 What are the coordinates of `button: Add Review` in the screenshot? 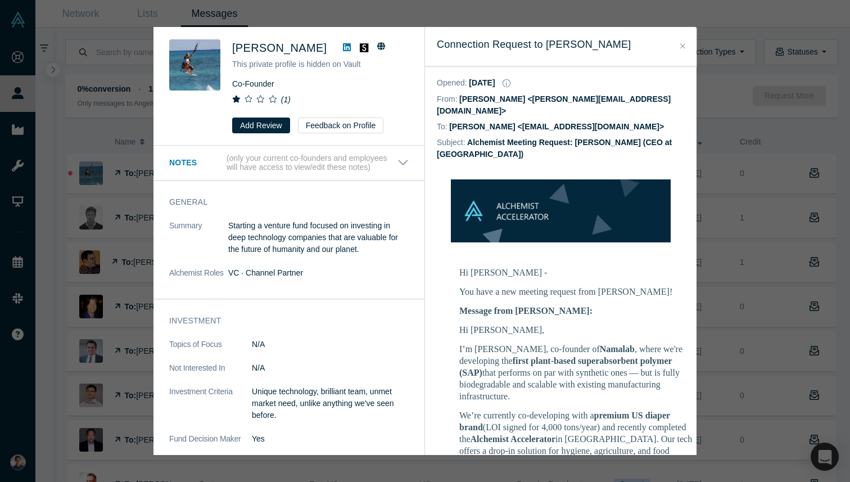 It's located at (261, 125).